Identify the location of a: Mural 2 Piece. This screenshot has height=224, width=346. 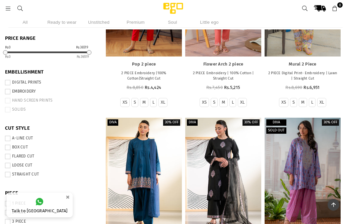
(303, 64).